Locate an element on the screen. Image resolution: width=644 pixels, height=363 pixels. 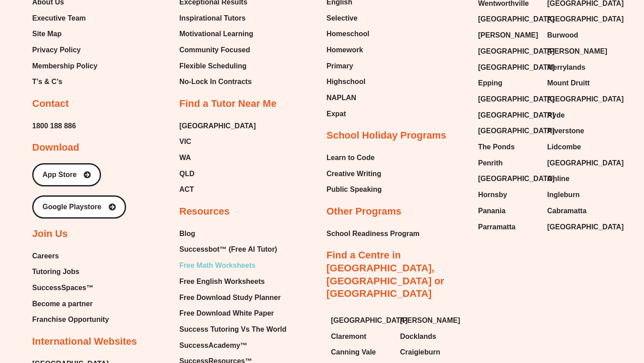
a: Riverstone is located at coordinates (577, 131).